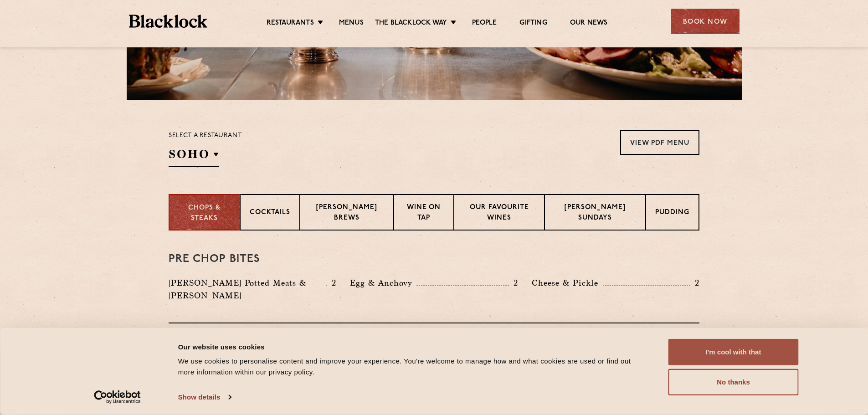 The height and width of the screenshot is (415, 868). Describe the element at coordinates (204, 213) in the screenshot. I see `p: Chops & Steaks` at that location.